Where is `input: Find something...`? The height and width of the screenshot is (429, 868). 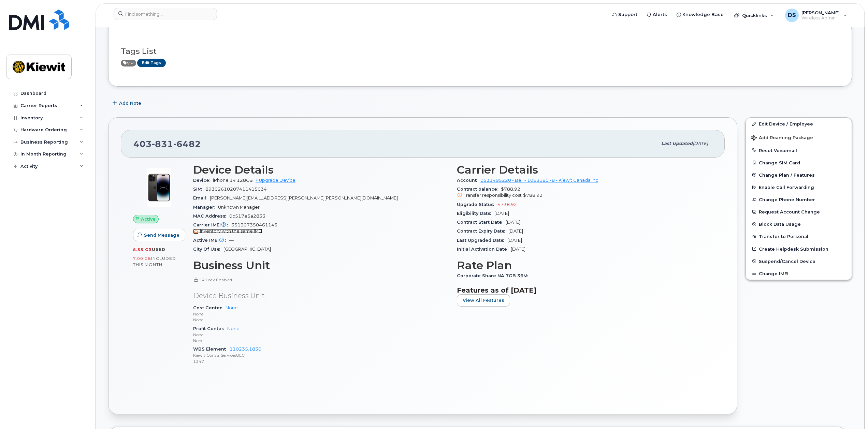 input: Find something... is located at coordinates (165, 14).